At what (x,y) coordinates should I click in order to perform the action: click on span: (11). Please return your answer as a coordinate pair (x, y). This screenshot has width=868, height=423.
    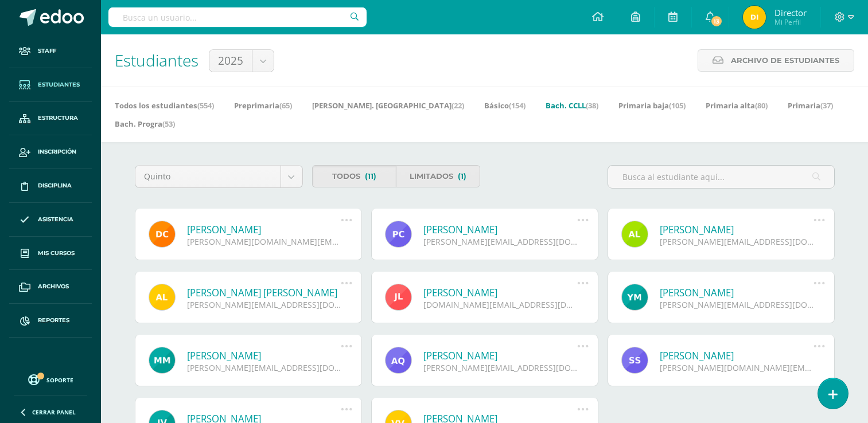
    Looking at the image, I should click on (371, 176).